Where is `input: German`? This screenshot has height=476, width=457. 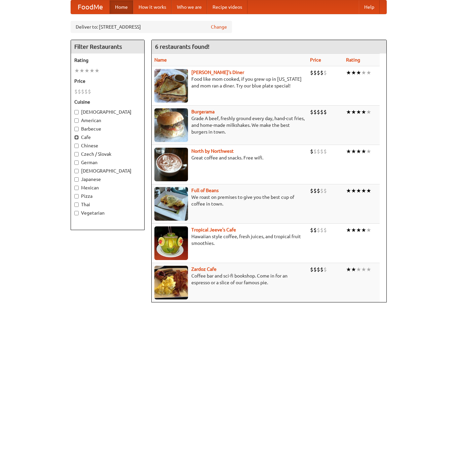
input: German is located at coordinates (76, 162).